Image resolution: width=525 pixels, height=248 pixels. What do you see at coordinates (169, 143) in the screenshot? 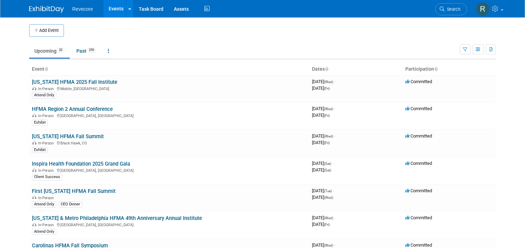
I see `div: Black Hawk, CO` at bounding box center [169, 143].